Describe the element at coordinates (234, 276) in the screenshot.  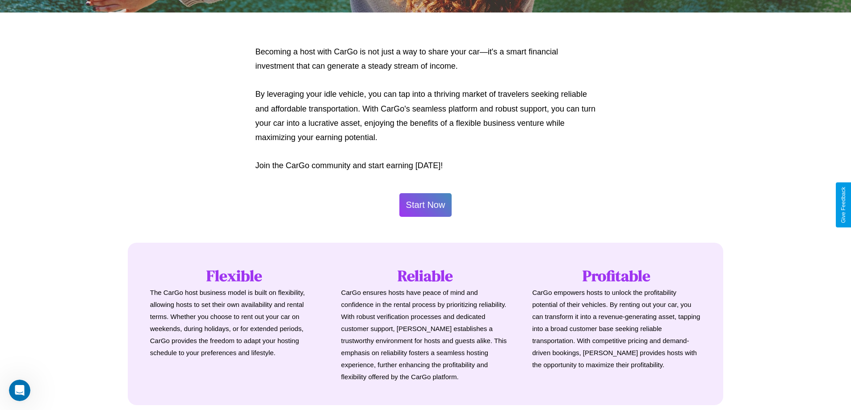
I see `h1: Flexible` at that location.